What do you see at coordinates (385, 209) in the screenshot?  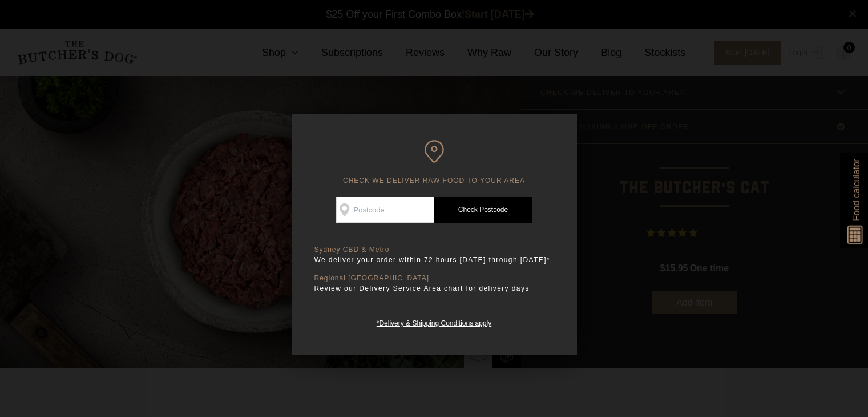 I see `input: Postcode` at bounding box center [385, 209].